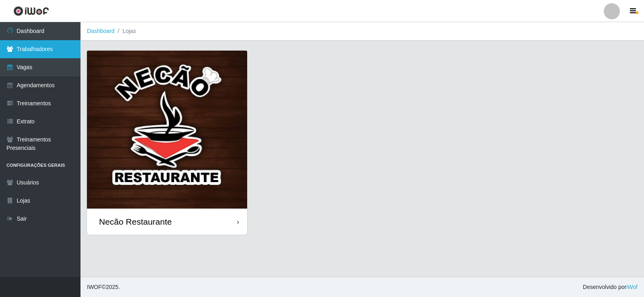  What do you see at coordinates (167, 129) in the screenshot?
I see `img: cardImg` at bounding box center [167, 129].